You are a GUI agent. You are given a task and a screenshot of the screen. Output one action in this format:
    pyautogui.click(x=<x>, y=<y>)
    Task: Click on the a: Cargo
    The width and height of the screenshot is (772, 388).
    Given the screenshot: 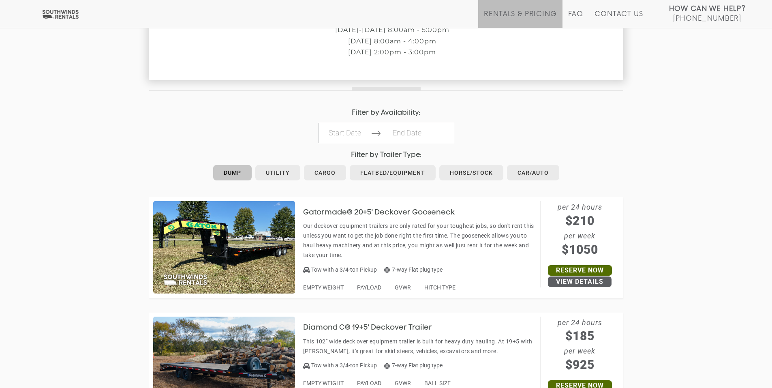 What is the action you would take?
    pyautogui.click(x=325, y=173)
    